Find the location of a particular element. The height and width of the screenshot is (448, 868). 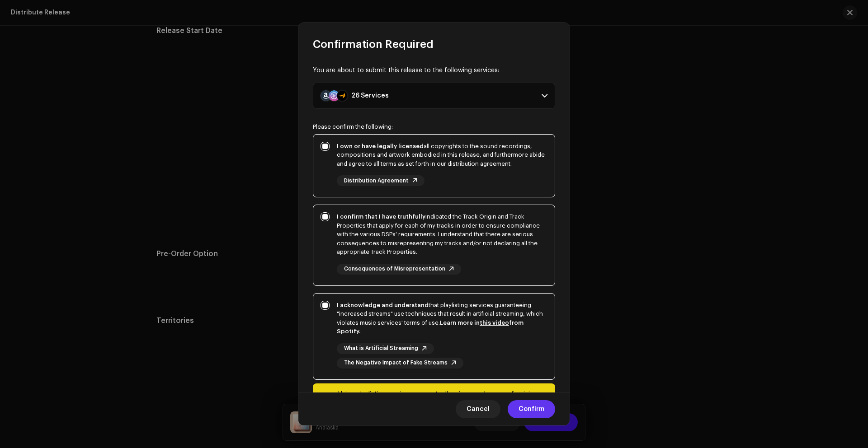

p-togglebutton: I acknowledge and understandthat playlisting services guaranteeing "increased streams" use techni... is located at coordinates (434, 336).